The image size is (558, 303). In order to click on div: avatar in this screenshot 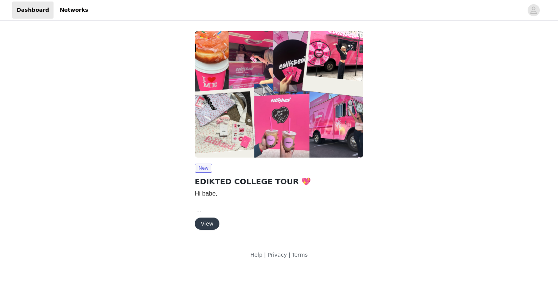, I will do `click(534, 10)`.